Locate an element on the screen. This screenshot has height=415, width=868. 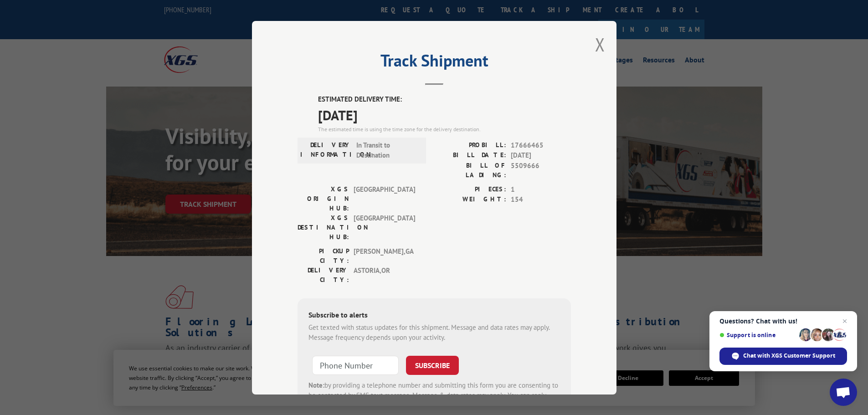
span: ASTORIA , OR is located at coordinates (384, 274).